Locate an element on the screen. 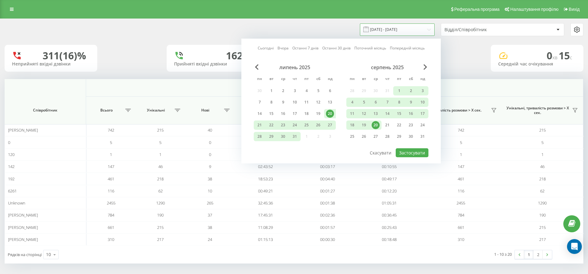  div: 21 is located at coordinates (387, 125).